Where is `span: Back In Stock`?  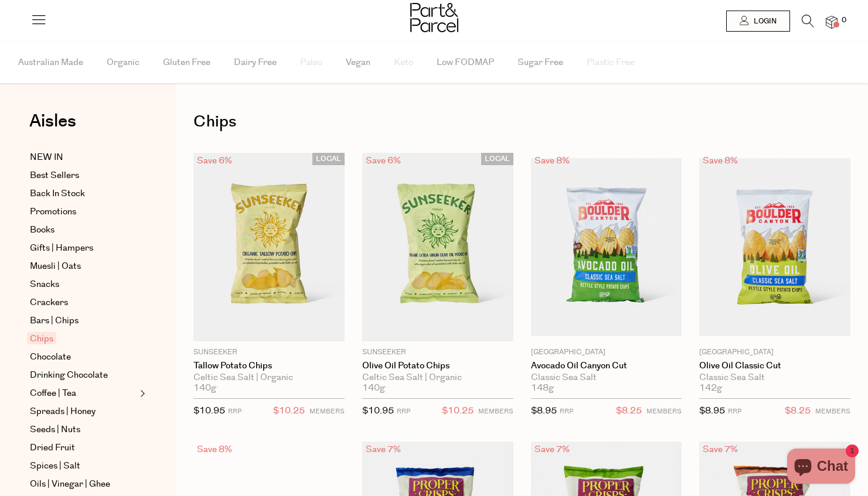
span: Back In Stock is located at coordinates (57, 194).